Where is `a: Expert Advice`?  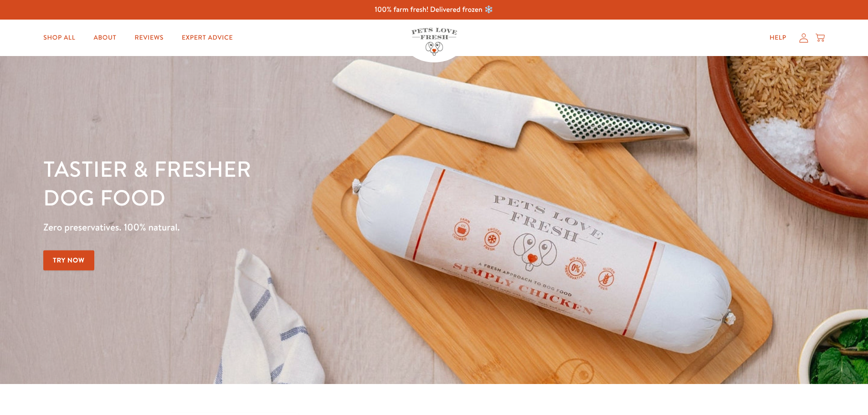
a: Expert Advice is located at coordinates (207, 38).